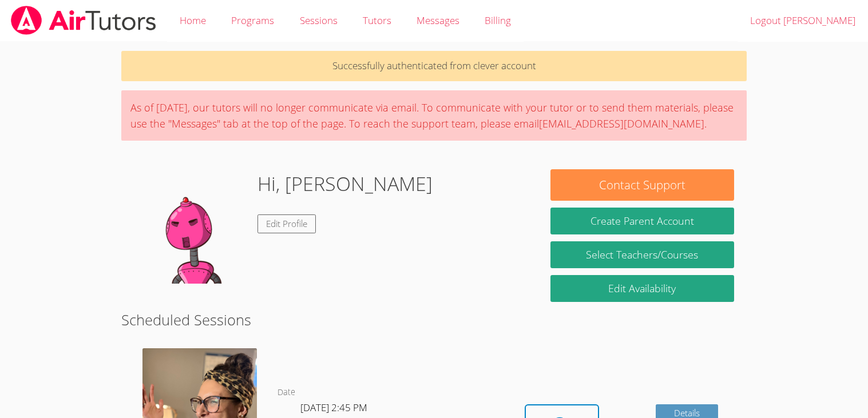  What do you see at coordinates (437, 20) in the screenshot?
I see `span: Messages` at bounding box center [437, 20].